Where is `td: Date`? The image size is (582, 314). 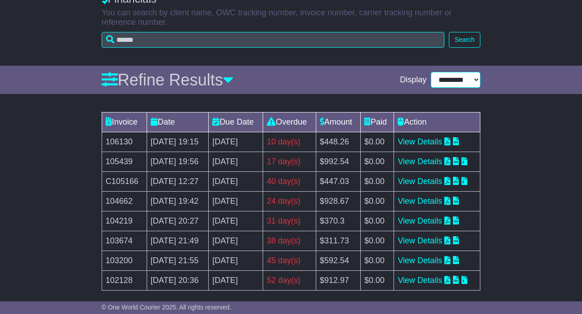
td: Date is located at coordinates (177, 122).